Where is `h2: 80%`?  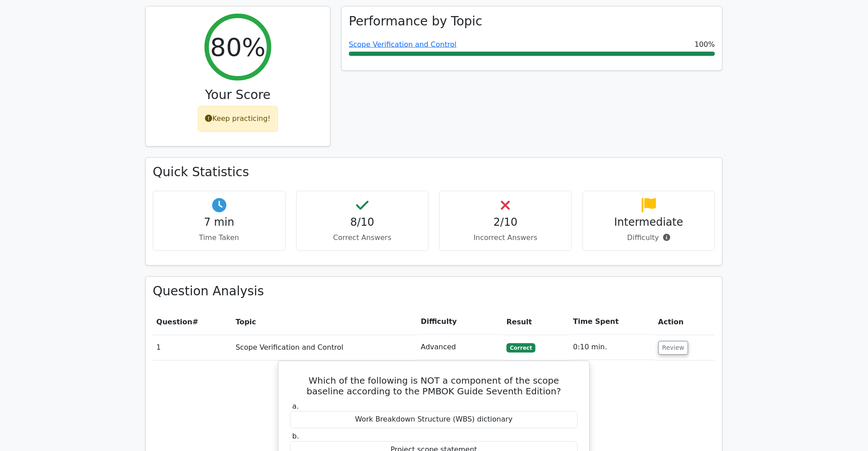 h2: 80% is located at coordinates (238, 47).